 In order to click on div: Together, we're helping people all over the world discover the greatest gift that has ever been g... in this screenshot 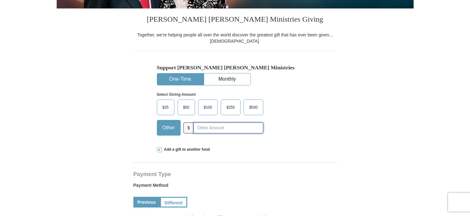, I will do `click(235, 38)`.